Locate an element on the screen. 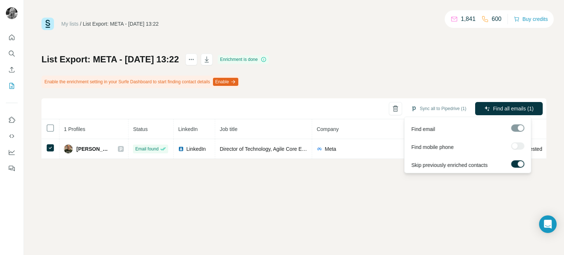 This screenshot has width=564, height=255. span: Find email is located at coordinates (423, 129).